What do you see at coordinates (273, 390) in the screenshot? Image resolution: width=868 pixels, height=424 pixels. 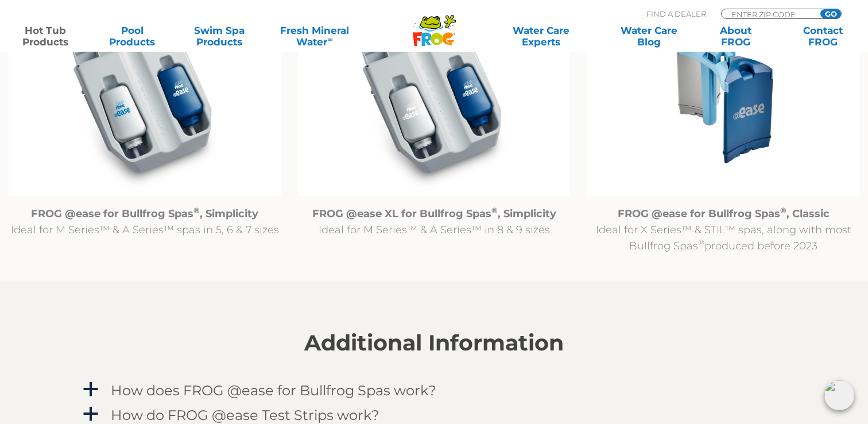 I see `h4: How does FROG @ease for Bullfrog Spas work?` at bounding box center [273, 390].